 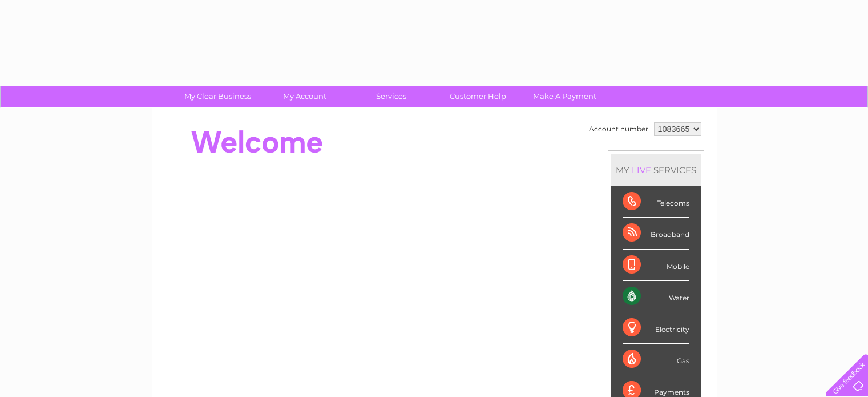 I want to click on div: MY SERVICES, so click(x=656, y=170).